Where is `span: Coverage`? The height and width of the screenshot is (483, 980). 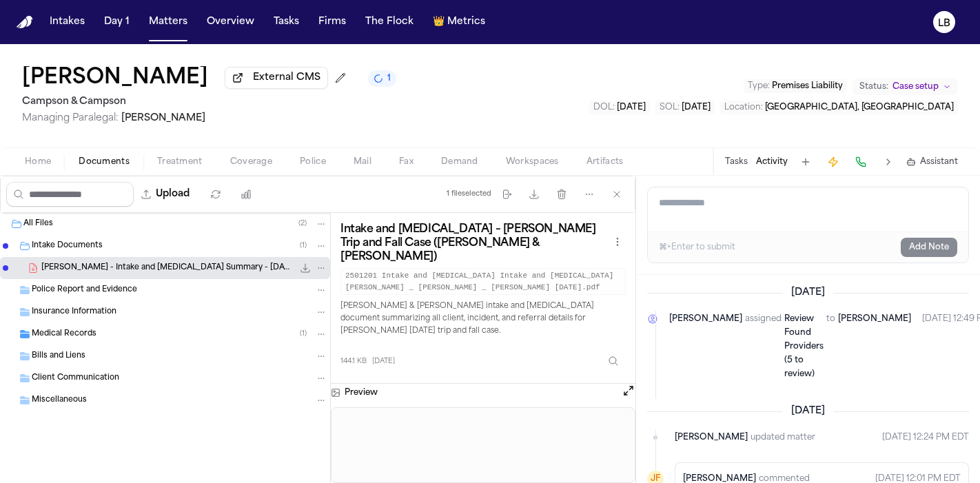
span: Coverage is located at coordinates (251, 162).